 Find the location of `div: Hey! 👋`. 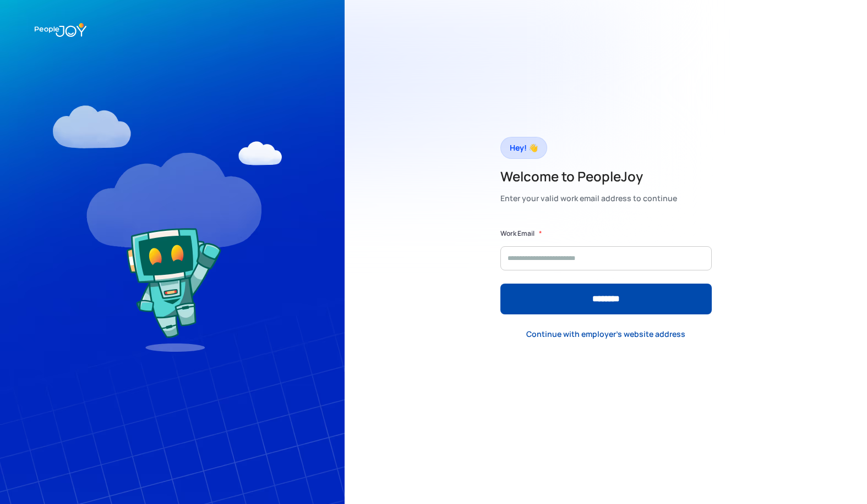

div: Hey! 👋 is located at coordinates (524, 148).